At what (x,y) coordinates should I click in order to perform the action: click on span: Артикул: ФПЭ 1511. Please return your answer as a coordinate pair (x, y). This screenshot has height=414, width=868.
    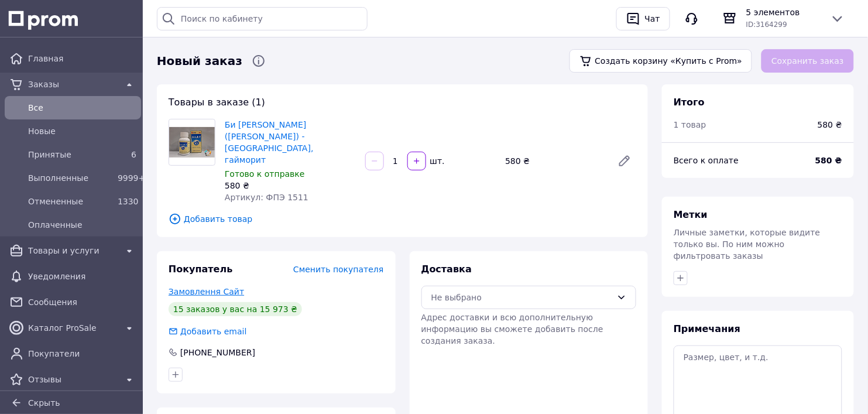
    Looking at the image, I should click on (267, 197).